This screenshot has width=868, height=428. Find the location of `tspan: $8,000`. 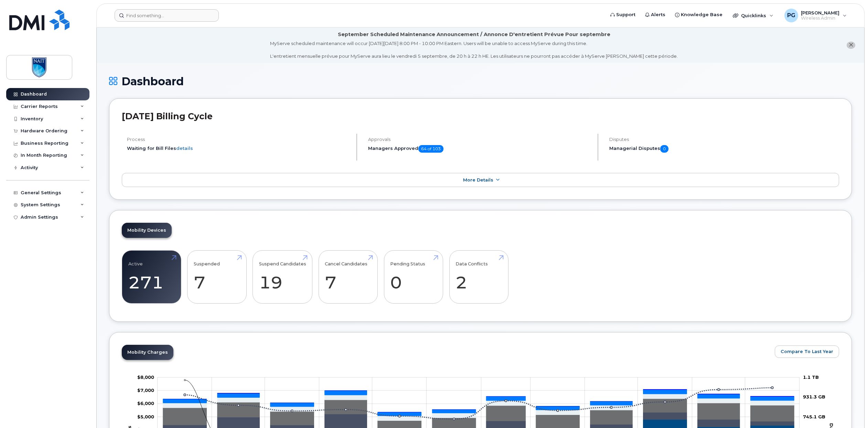

tspan: $8,000 is located at coordinates (145, 377).